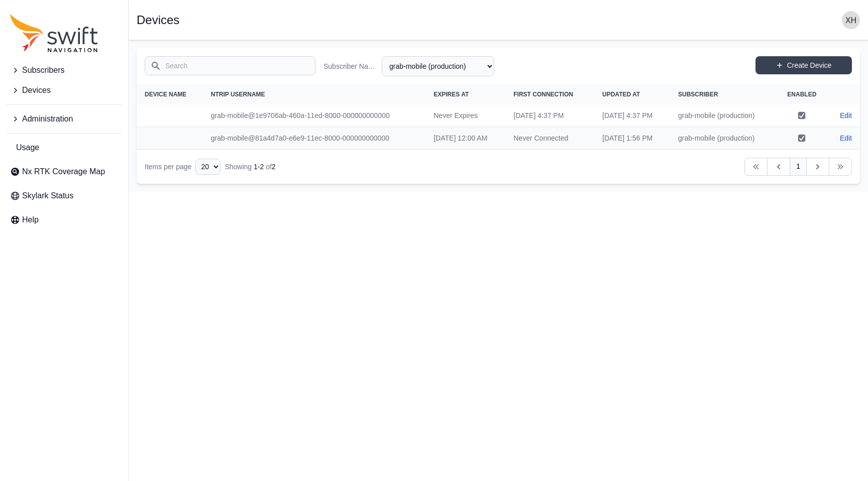 The width and height of the screenshot is (868, 481). Describe the element at coordinates (64, 196) in the screenshot. I see `a: Skylark Status` at that location.